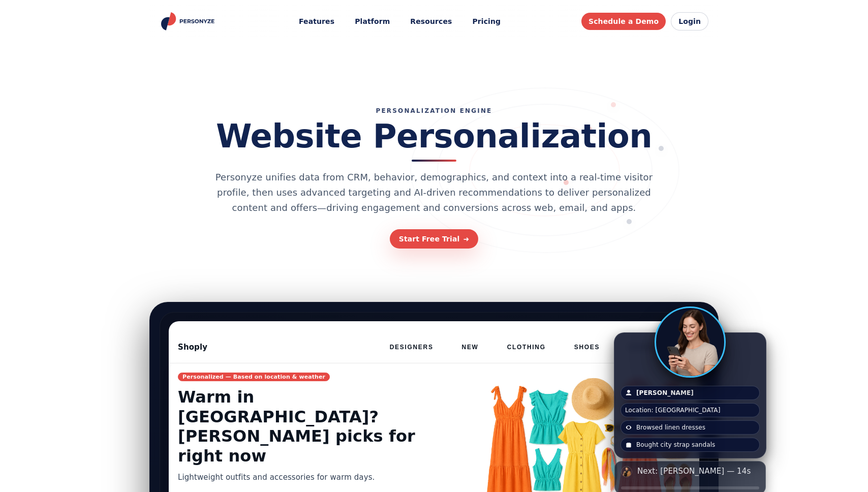 This screenshot has width=868, height=492. What do you see at coordinates (434, 21) in the screenshot?
I see `header: Personyze site header` at bounding box center [434, 21].